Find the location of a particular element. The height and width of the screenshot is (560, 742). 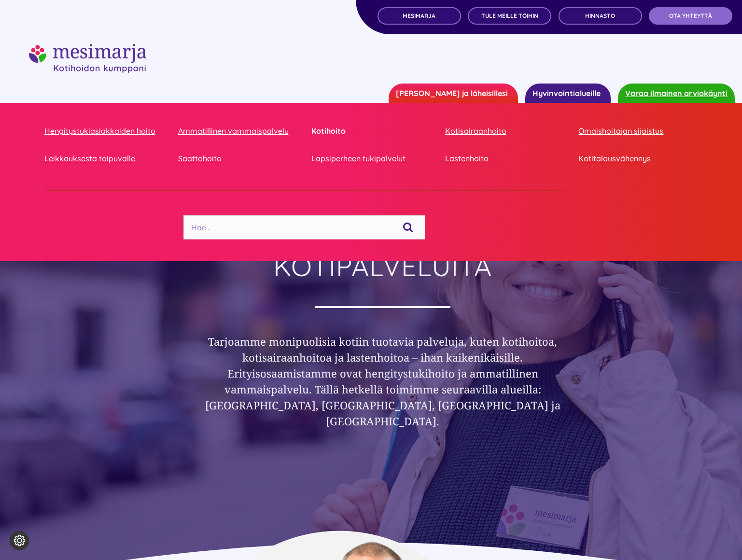

h1: LAADUKKAITA KOTIPALVELUITA is located at coordinates (383, 251).